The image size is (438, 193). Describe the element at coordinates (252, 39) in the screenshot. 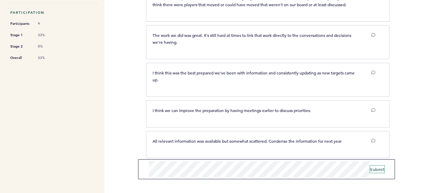

I see `span: The work we did was great. It's still hard at times to link that work directly to the conversatio...` at that location.